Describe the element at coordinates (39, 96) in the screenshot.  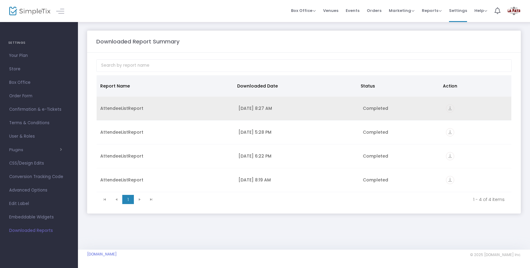
I see `span: Order Form` at that location.